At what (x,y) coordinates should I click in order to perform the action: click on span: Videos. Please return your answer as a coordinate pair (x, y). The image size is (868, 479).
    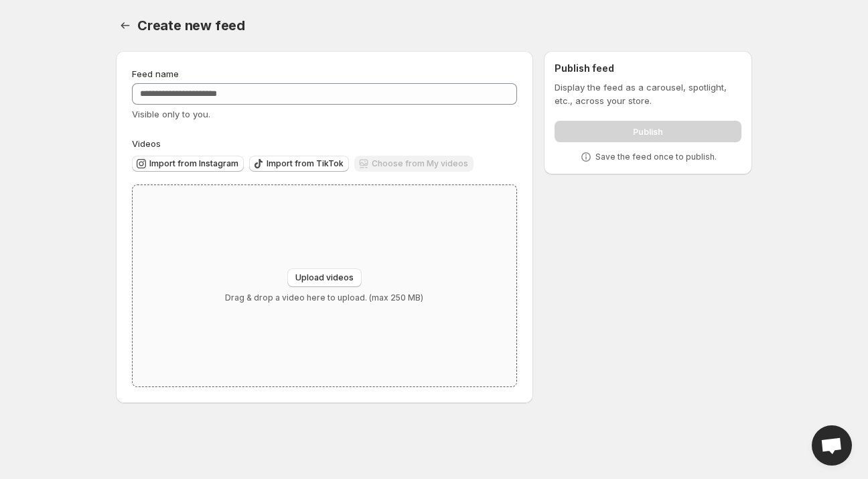
    Looking at the image, I should click on (146, 144).